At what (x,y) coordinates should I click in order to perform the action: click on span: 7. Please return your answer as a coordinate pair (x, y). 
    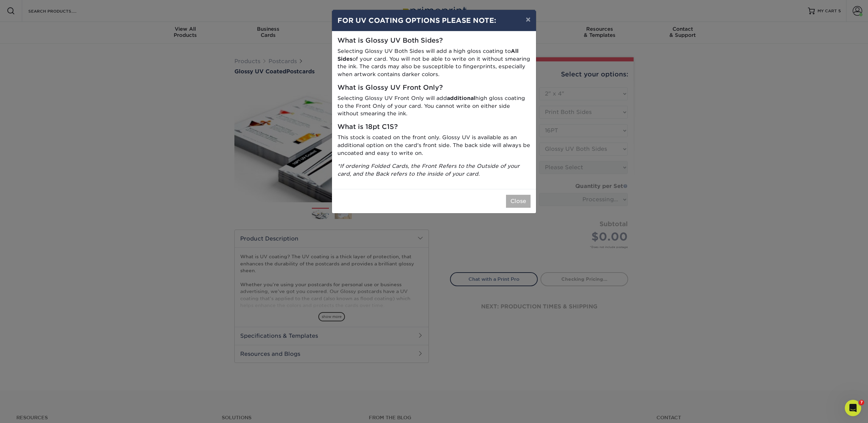
    Looking at the image, I should click on (862, 402).